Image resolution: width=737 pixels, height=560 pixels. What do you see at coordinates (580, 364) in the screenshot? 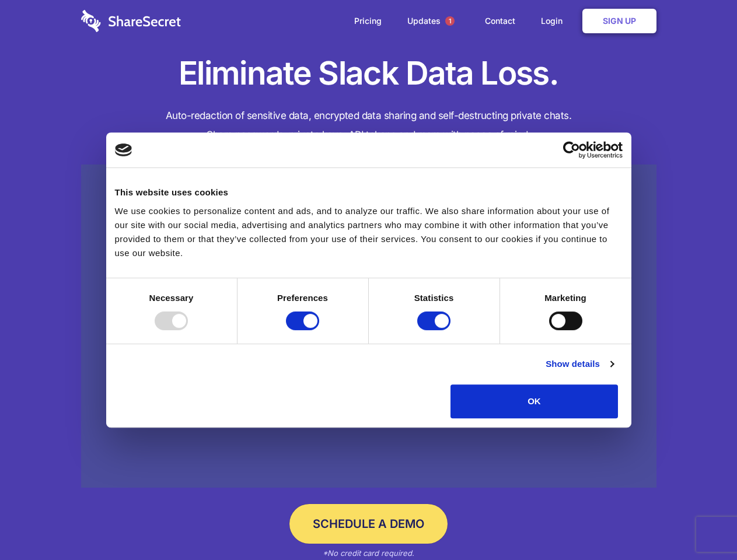
I see `a: Show details` at bounding box center [580, 364].